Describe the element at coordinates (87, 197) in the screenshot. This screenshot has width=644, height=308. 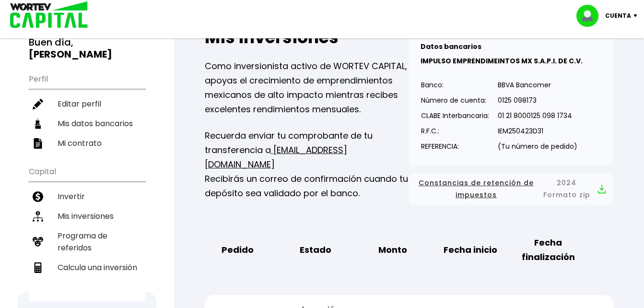
I see `li: Invertir` at that location.